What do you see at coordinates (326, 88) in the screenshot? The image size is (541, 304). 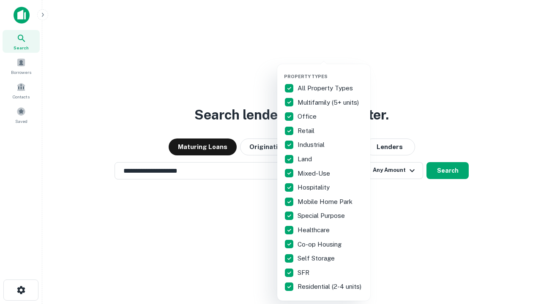 I see `p: All Property Types` at bounding box center [326, 88].